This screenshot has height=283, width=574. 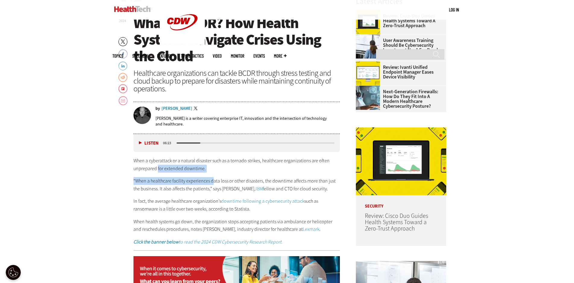 I want to click on a: Ivanti Unified Endpoint Manager, so click(x=370, y=64).